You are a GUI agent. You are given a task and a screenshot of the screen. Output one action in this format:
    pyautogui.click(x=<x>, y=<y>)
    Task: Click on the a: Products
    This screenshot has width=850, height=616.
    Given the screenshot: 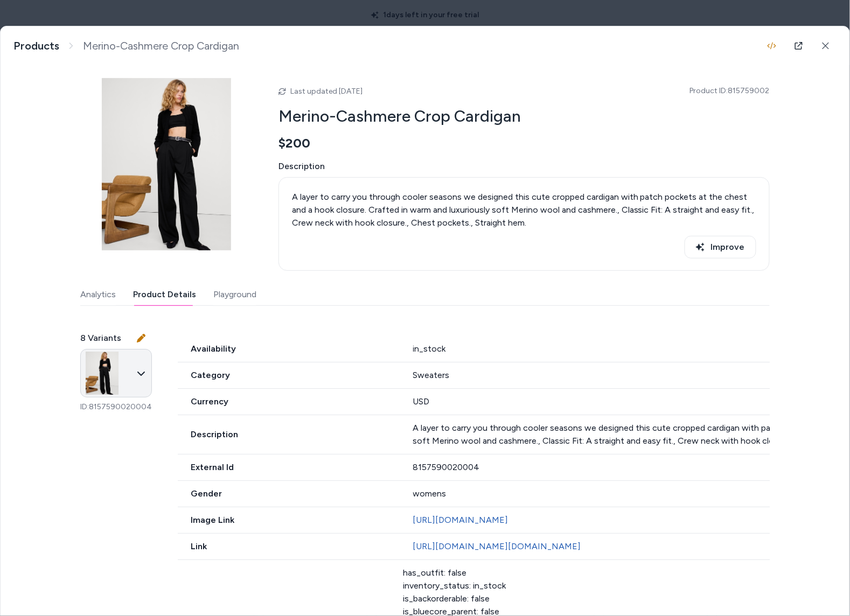 What is the action you would take?
    pyautogui.click(x=36, y=46)
    